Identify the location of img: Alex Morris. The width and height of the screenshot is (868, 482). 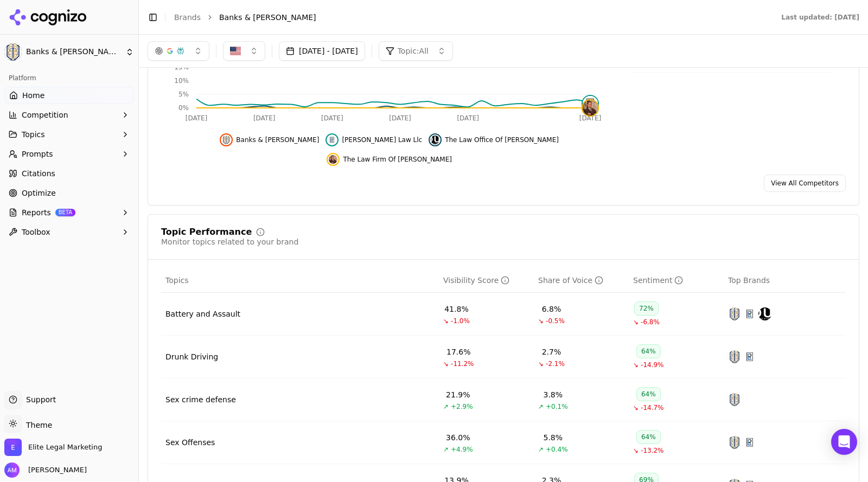
(12, 470).